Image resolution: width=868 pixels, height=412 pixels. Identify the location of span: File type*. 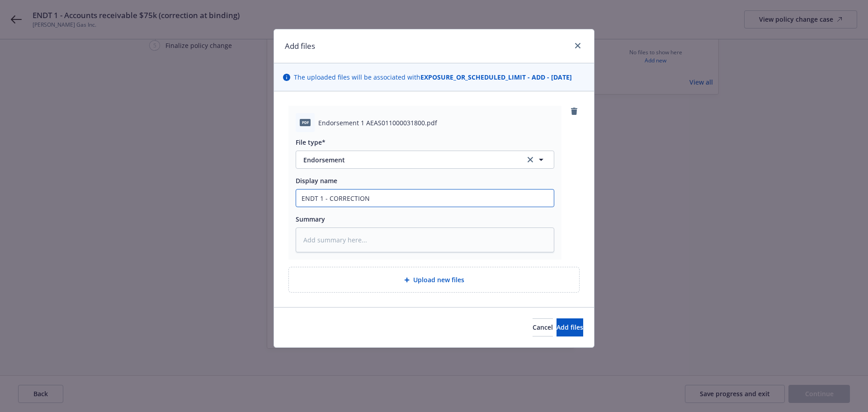
(311, 142).